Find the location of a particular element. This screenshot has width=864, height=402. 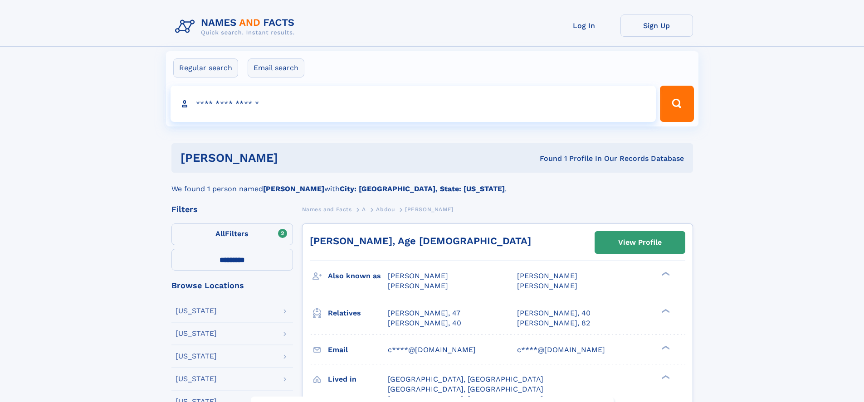

a: Names and Facts is located at coordinates (327, 209).